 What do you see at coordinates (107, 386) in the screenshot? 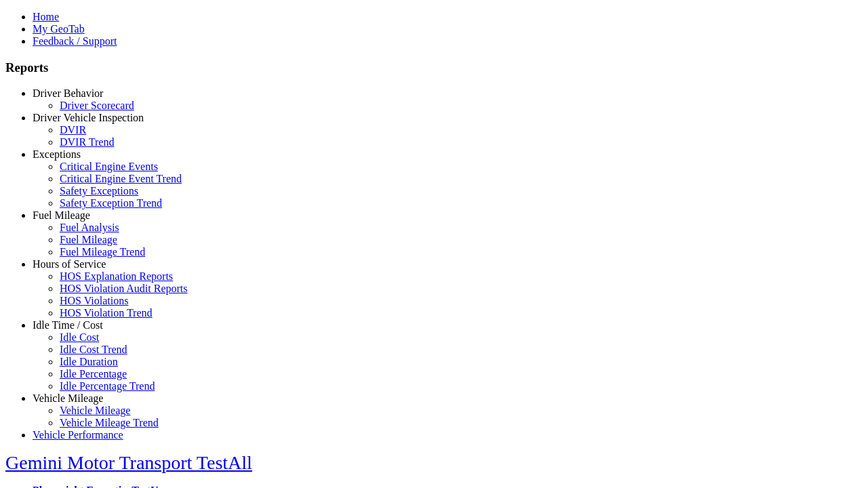
I see `a: Idle Percentage Trend` at bounding box center [107, 386].